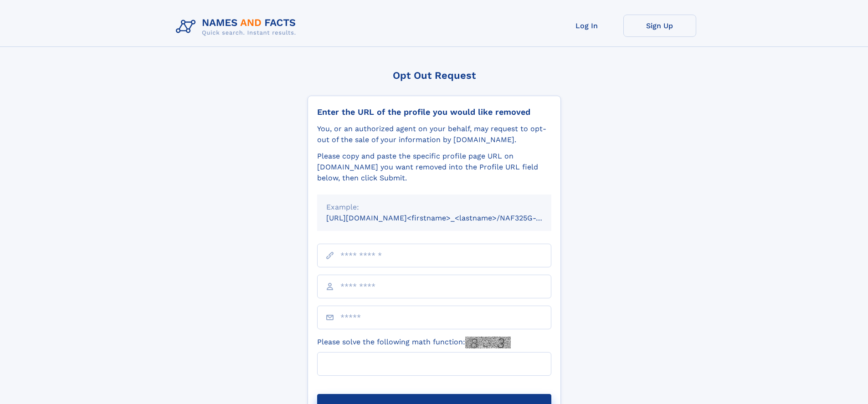  What do you see at coordinates (414, 343) in the screenshot?
I see `label: Please solve the following math function:` at bounding box center [414, 343].